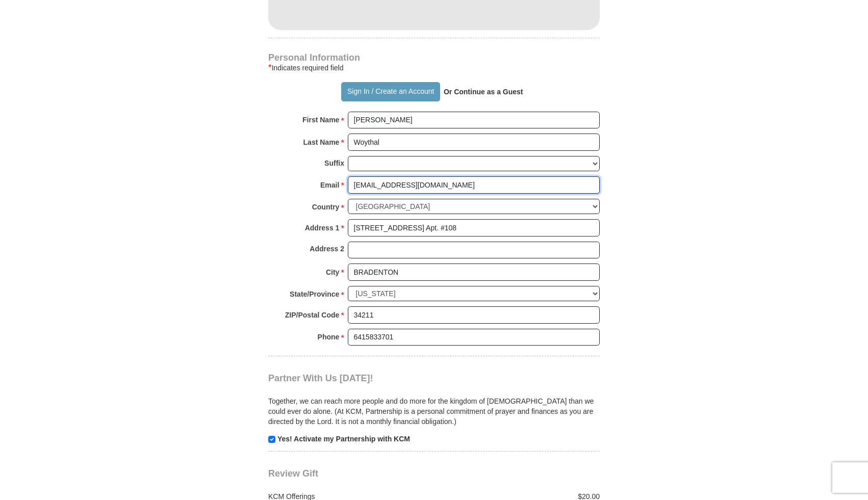 This screenshot has width=868, height=500. Describe the element at coordinates (434, 57) in the screenshot. I see `h4: Personal Information` at that location.